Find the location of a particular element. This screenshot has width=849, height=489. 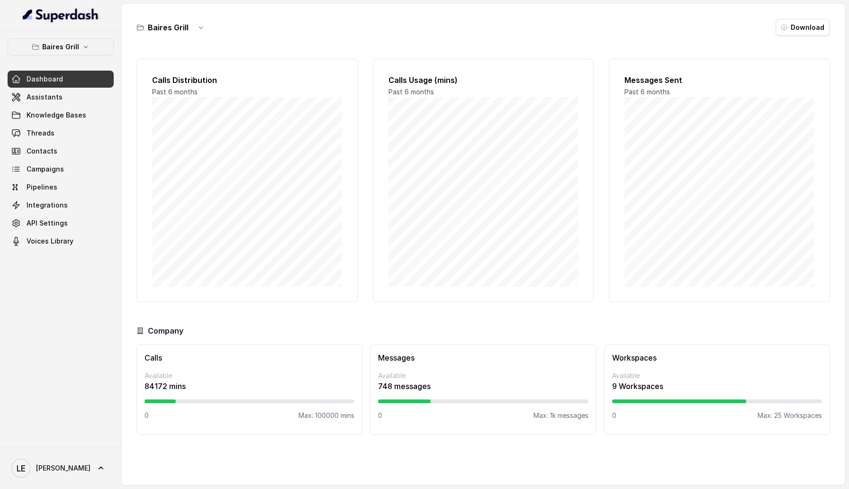

a: Knowledge Bases is located at coordinates (61, 115).